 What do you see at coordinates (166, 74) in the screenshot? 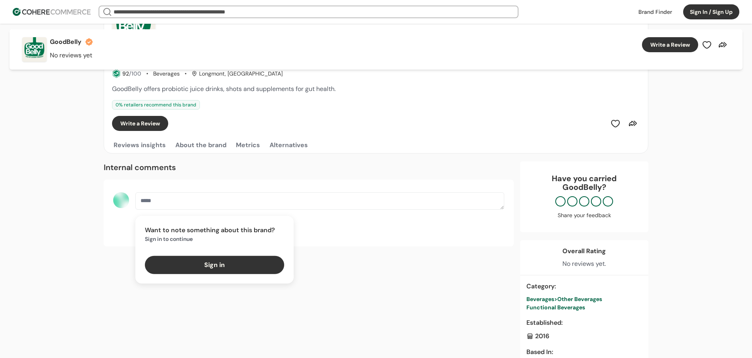
I see `div: Beverages` at bounding box center [166, 74].